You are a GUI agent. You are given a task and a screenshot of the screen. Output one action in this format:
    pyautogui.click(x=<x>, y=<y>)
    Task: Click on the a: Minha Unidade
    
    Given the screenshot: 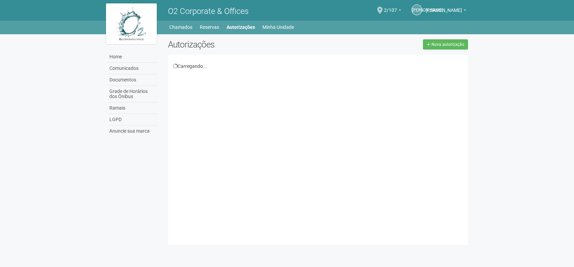 What is the action you would take?
    pyautogui.click(x=278, y=27)
    